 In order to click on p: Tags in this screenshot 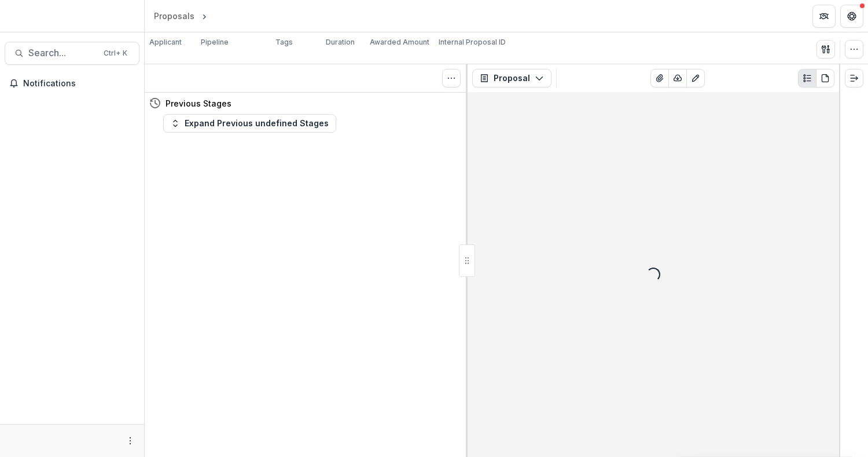, I will do `click(284, 43)`.